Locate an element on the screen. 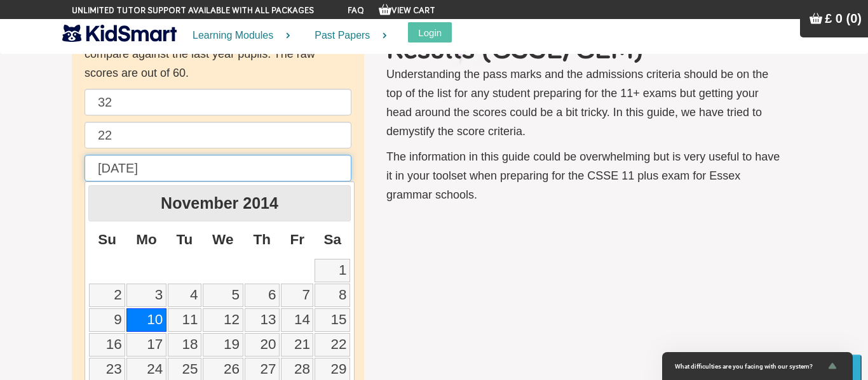 The image size is (868, 380). a: 4 is located at coordinates (184, 295).